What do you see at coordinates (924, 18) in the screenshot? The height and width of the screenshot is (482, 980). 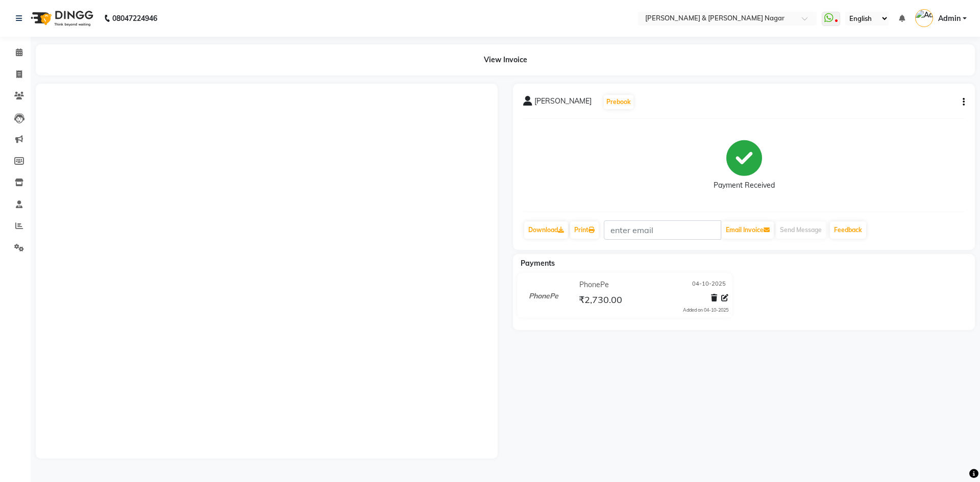 I see `img: Admin` at bounding box center [924, 18].